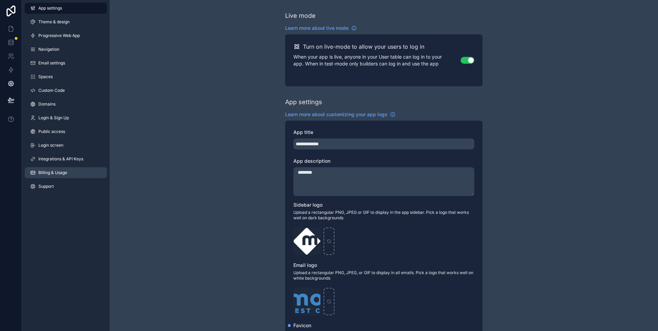  Describe the element at coordinates (377, 60) in the screenshot. I see `p: When your app is live, anyone in your User table can log in to your app. When in test-mode only b...` at that location.